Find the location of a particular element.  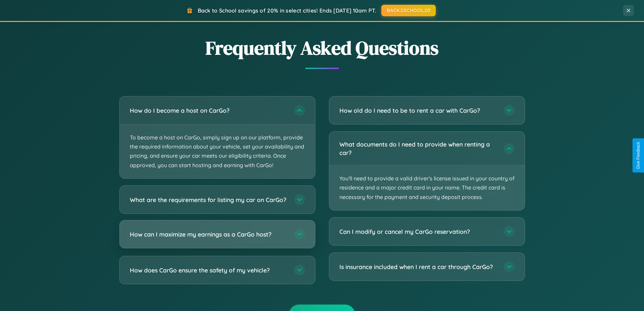

h3: Is insurance included when I rent a car through CarGo? is located at coordinates (418, 267).